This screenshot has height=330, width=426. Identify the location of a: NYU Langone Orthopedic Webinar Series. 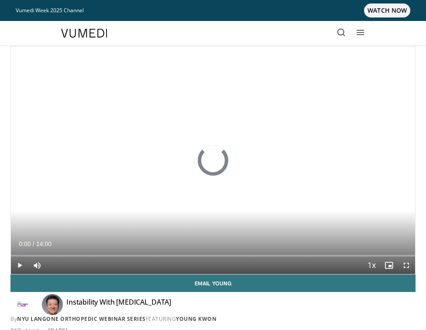
(81, 319).